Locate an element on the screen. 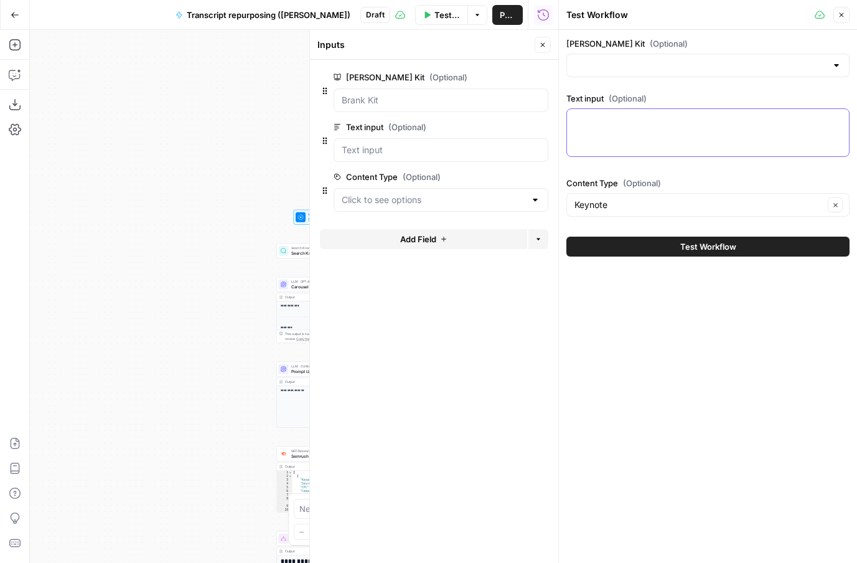 This screenshot has width=857, height=563. span: Toggle code folding, rows 2 through 11 is located at coordinates (291, 476).